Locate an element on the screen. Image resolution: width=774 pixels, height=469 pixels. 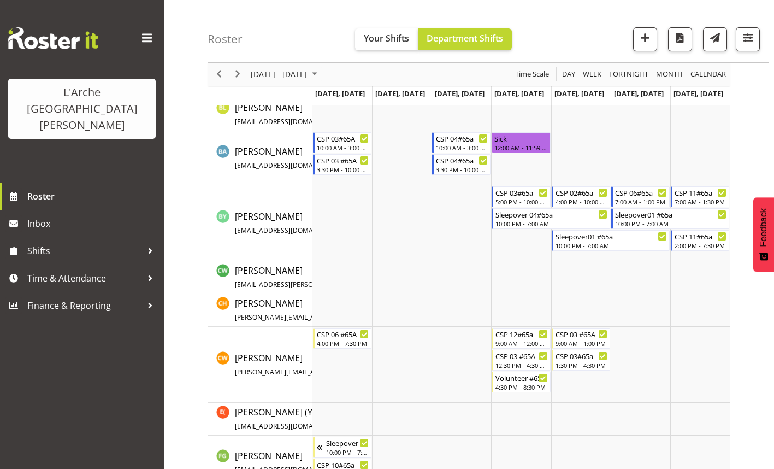
span: Your Shifts is located at coordinates (386, 38).